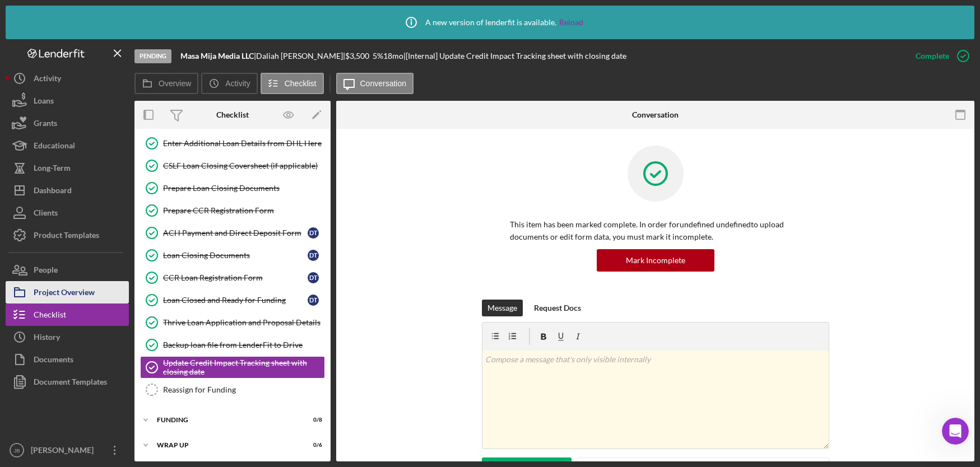 The height and width of the screenshot is (467, 980). What do you see at coordinates (502, 308) in the screenshot?
I see `button: Message` at bounding box center [502, 308].